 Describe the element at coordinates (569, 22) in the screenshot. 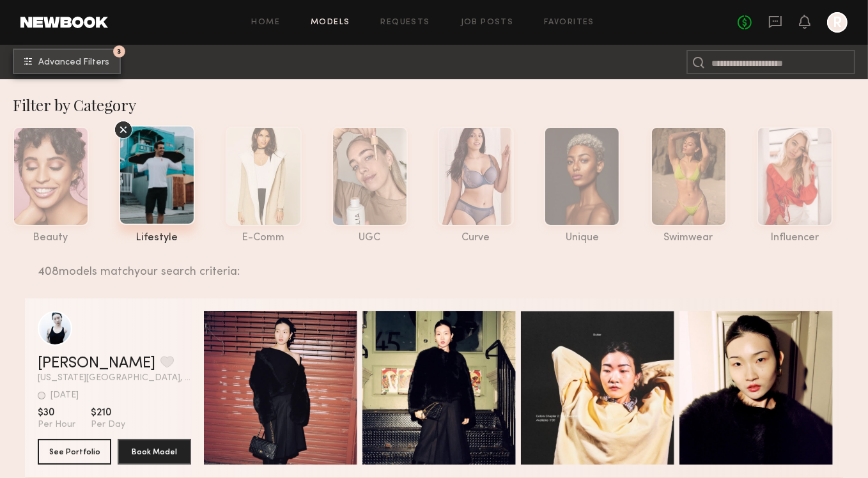

I see `a: Favorites` at that location.